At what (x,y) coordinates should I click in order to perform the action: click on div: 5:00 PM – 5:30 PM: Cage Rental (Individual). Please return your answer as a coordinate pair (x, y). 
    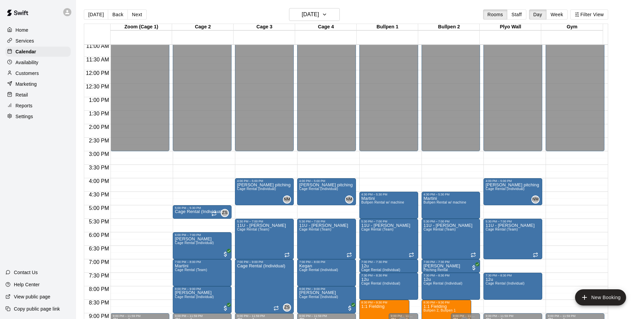
    Looking at the image, I should click on (202, 212).